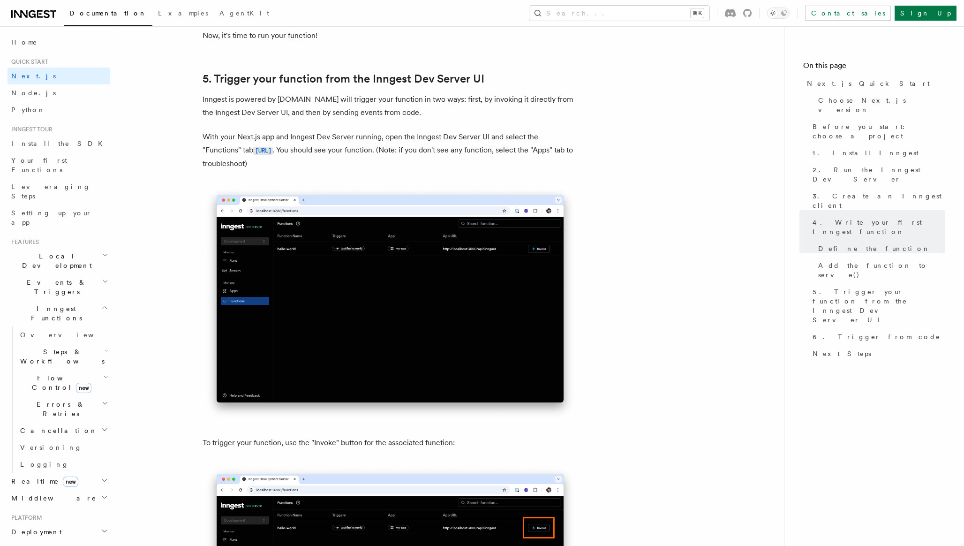 The height and width of the screenshot is (546, 964). What do you see at coordinates (183, 13) in the screenshot?
I see `span: Examples` at bounding box center [183, 13].